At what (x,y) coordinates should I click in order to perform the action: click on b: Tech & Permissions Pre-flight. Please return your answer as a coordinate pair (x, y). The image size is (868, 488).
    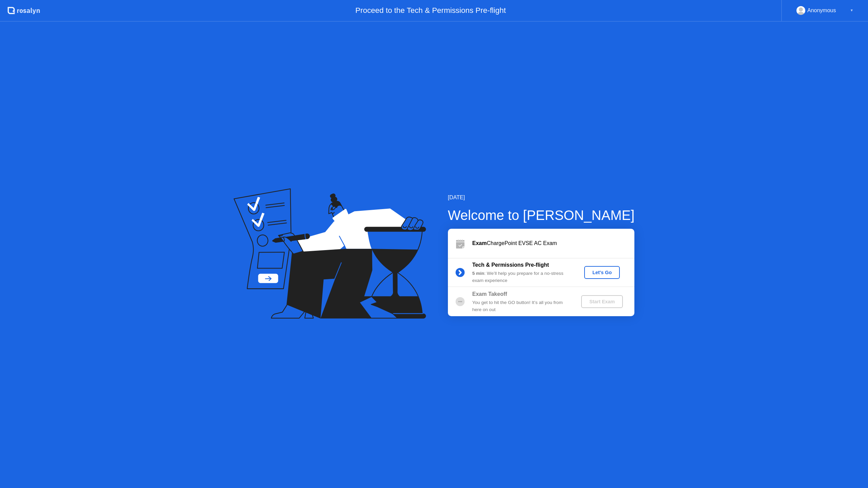
    Looking at the image, I should click on (511, 265).